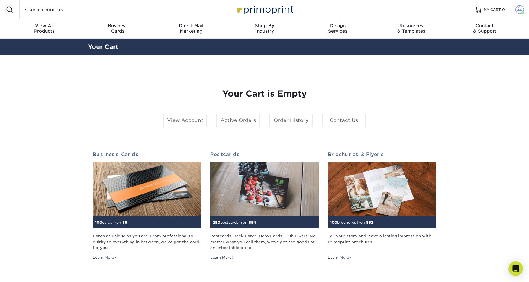 The height and width of the screenshot is (282, 529). I want to click on h2: Postcards, so click(264, 154).